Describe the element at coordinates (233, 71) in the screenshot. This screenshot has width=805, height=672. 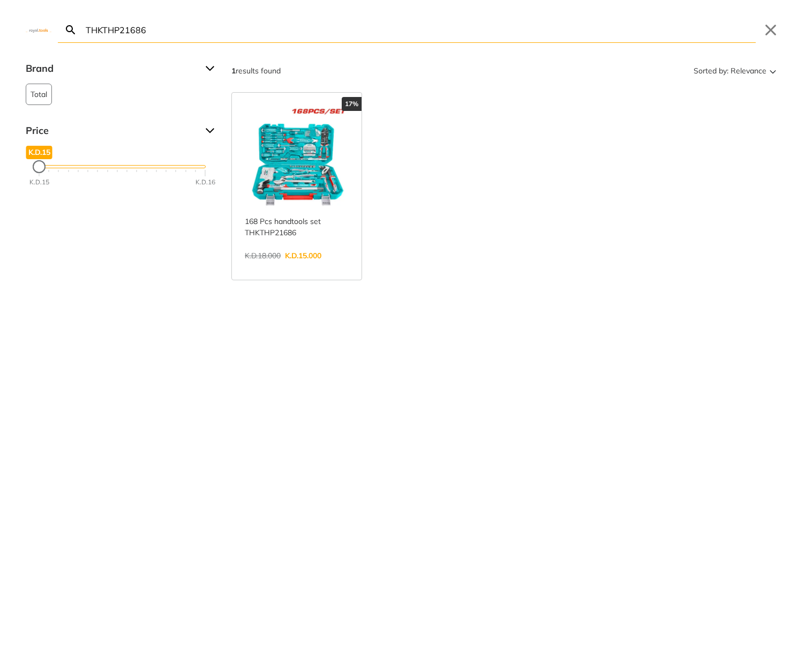
I see `strong: 1` at that location.